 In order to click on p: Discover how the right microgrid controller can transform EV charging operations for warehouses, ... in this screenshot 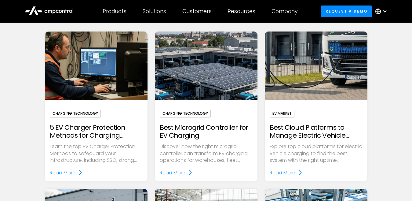, I will do `click(206, 153)`.